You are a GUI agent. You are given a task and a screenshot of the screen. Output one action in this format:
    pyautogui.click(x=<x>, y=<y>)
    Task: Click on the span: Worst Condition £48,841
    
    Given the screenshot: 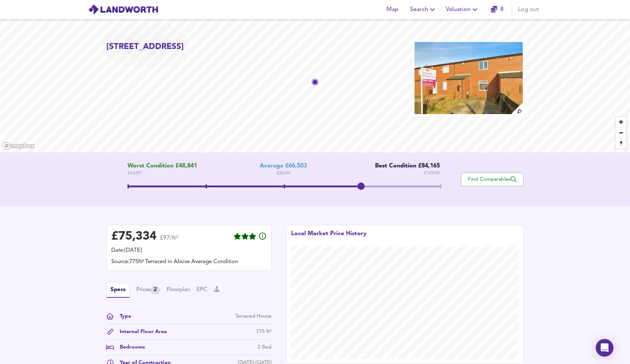 What is the action you would take?
    pyautogui.click(x=162, y=166)
    